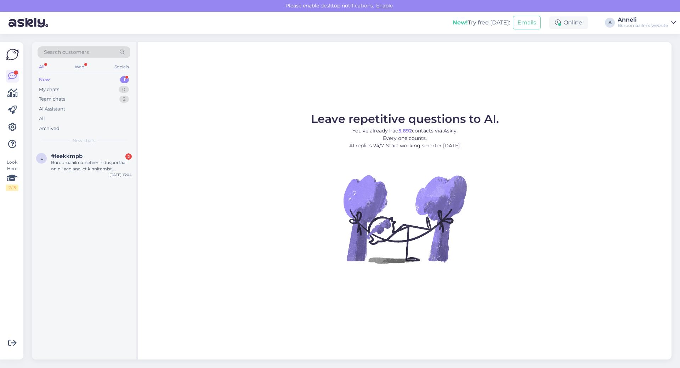 The width and height of the screenshot is (680, 368). I want to click on div: Büroomaailm's website, so click(643, 26).